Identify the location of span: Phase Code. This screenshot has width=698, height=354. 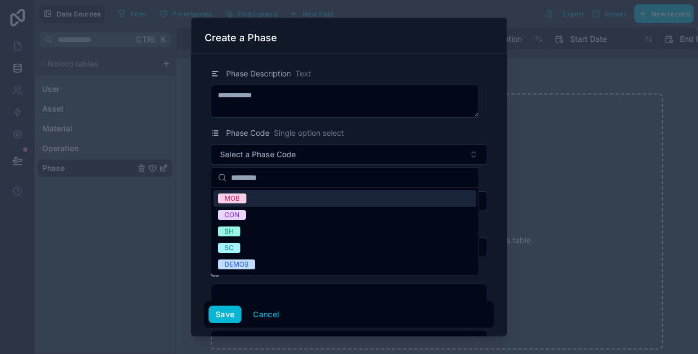
(248, 133).